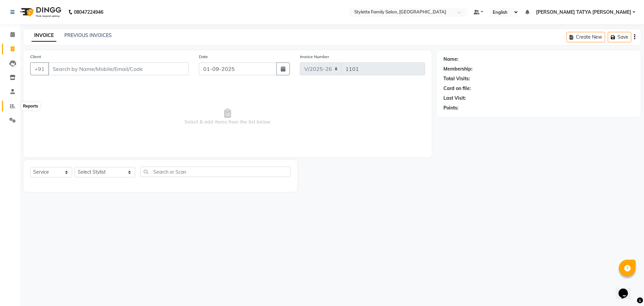 The height and width of the screenshot is (306, 644). I want to click on div: Name:, so click(451, 59).